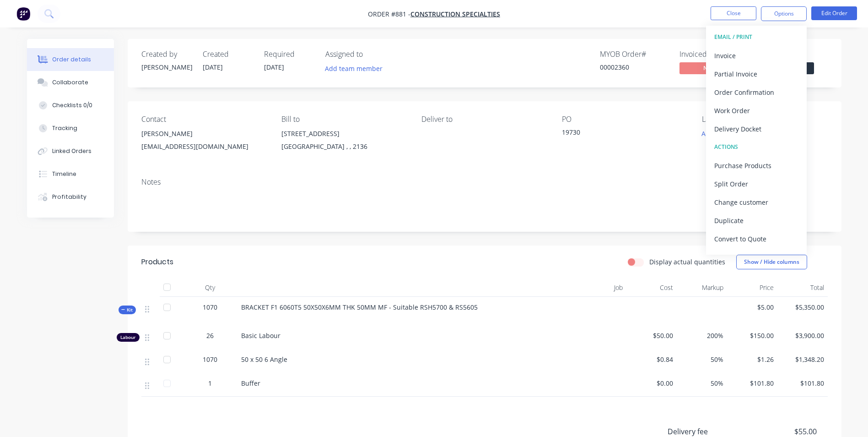  Describe the element at coordinates (70, 197) in the screenshot. I see `button: Profitability` at that location.